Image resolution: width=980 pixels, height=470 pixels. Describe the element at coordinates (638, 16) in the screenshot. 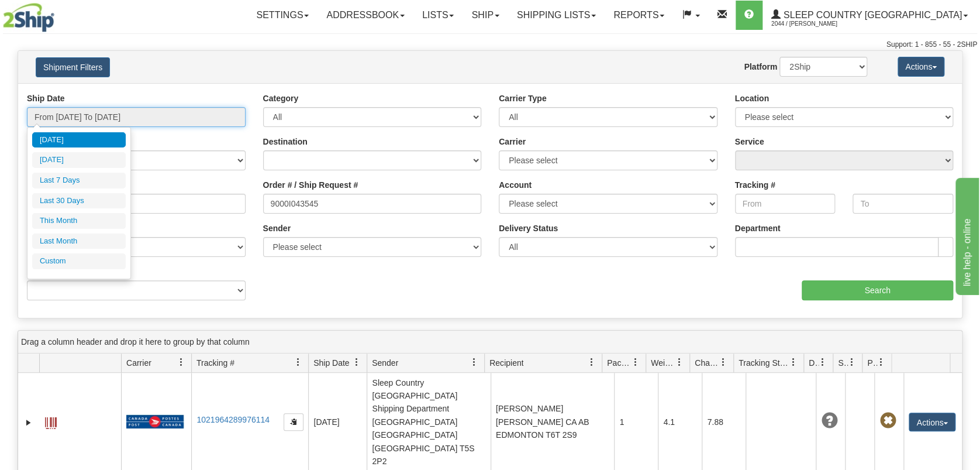

I see `a: Reports` at that location.